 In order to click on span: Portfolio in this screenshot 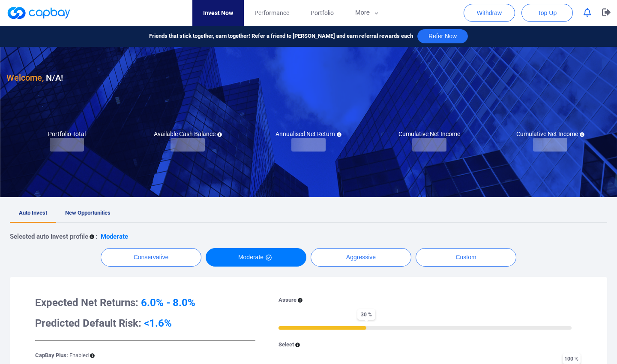, I will do `click(322, 13)`.